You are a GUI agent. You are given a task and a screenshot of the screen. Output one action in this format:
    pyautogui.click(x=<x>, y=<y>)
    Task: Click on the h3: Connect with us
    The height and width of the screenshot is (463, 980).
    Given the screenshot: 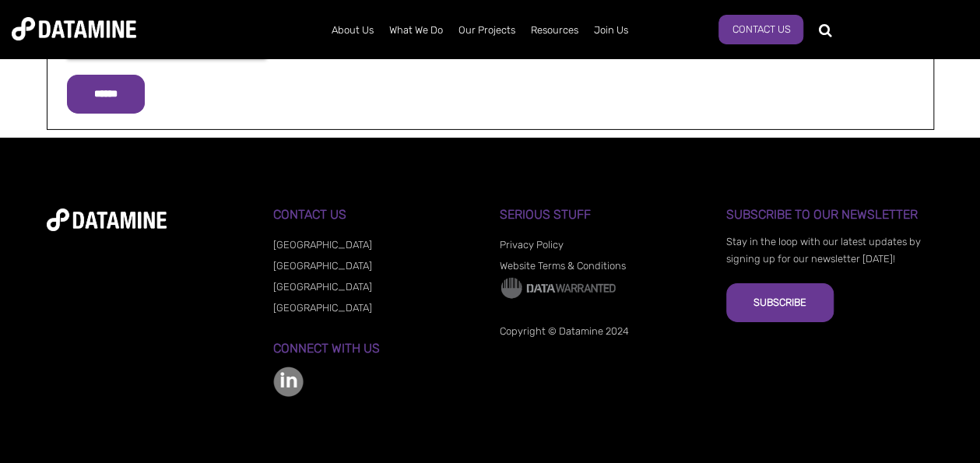 What is the action you would take?
    pyautogui.click(x=377, y=349)
    